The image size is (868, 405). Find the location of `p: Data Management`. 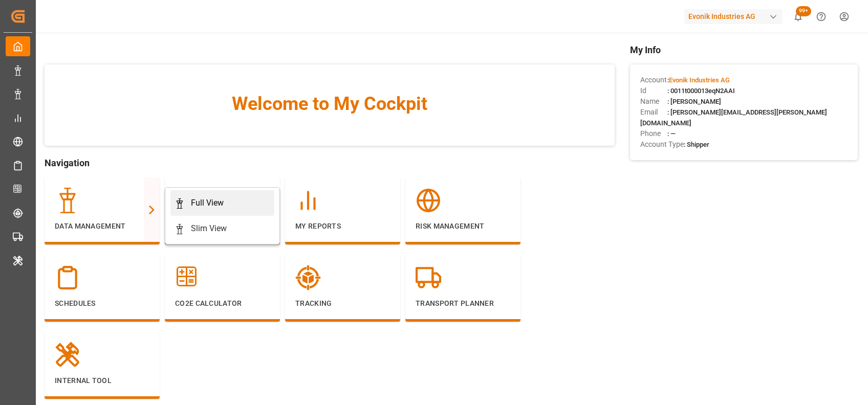

p: Data Management is located at coordinates (102, 226).